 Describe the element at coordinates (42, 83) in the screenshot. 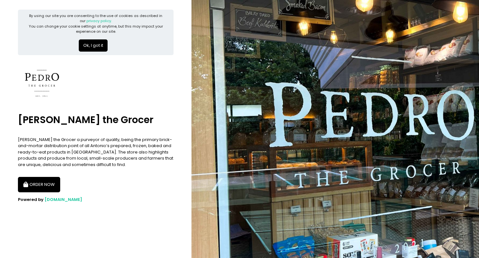

I see `img: Pedro the Grocer` at that location.